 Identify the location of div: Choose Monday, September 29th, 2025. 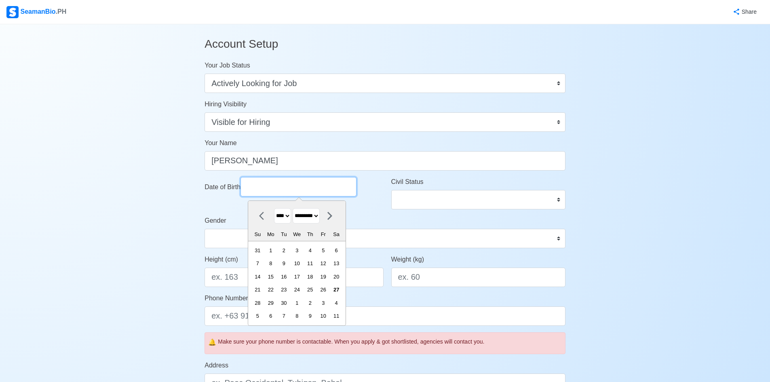
(271, 303).